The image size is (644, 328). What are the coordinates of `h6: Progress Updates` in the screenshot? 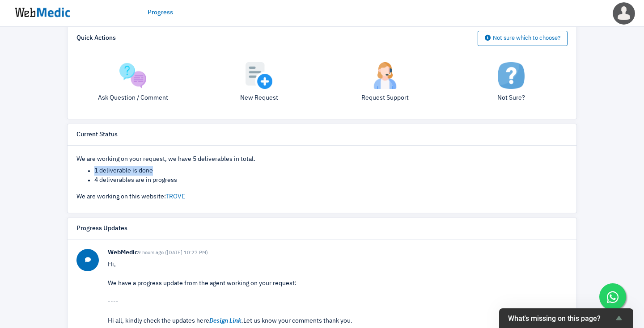 It's located at (102, 229).